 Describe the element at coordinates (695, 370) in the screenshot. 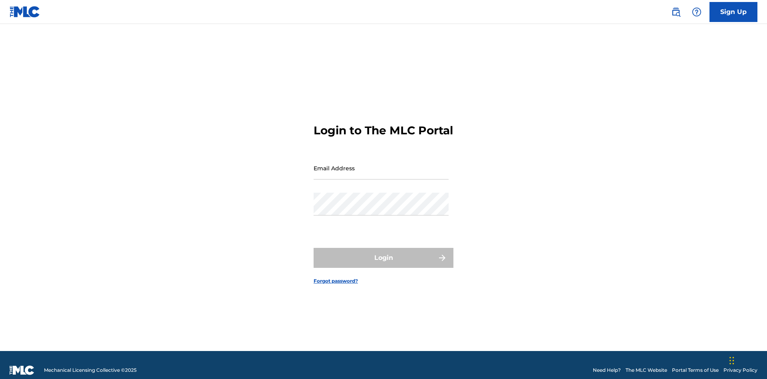

I see `a: Portal Terms of Use` at that location.